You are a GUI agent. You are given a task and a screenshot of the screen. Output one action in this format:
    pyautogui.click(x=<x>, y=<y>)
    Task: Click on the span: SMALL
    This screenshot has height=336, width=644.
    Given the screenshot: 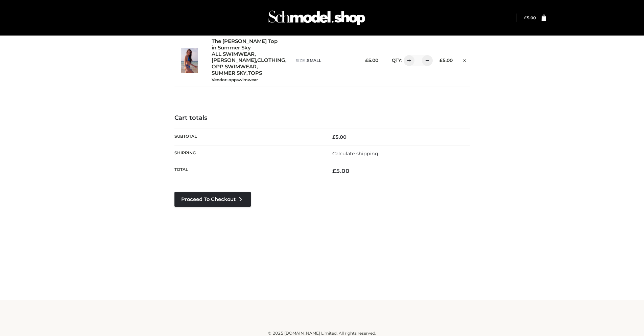 What is the action you would take?
    pyautogui.click(x=314, y=60)
    